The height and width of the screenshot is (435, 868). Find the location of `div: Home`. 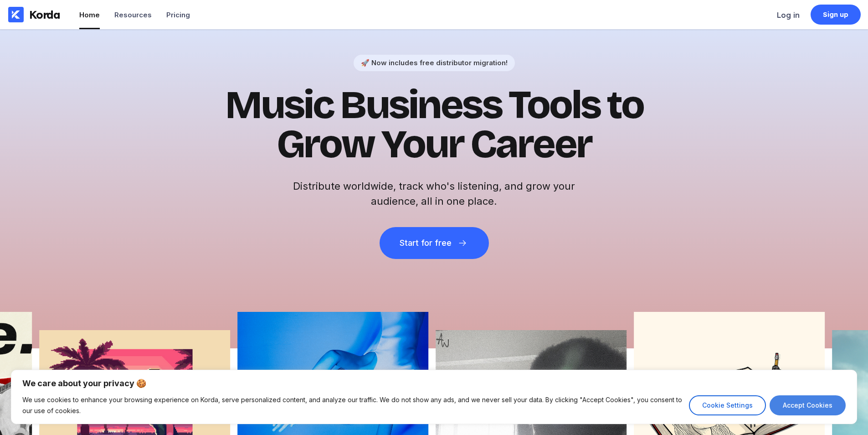

div: Home is located at coordinates (89, 15).